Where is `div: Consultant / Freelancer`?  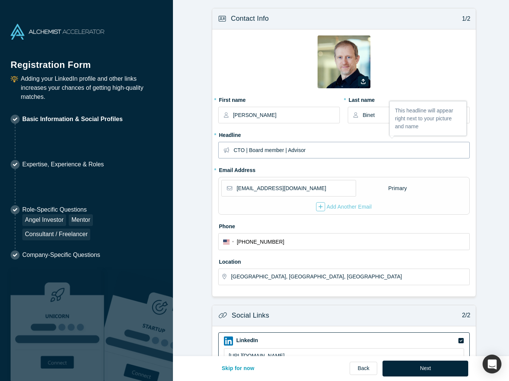
div: Consultant / Freelancer is located at coordinates (56, 234).